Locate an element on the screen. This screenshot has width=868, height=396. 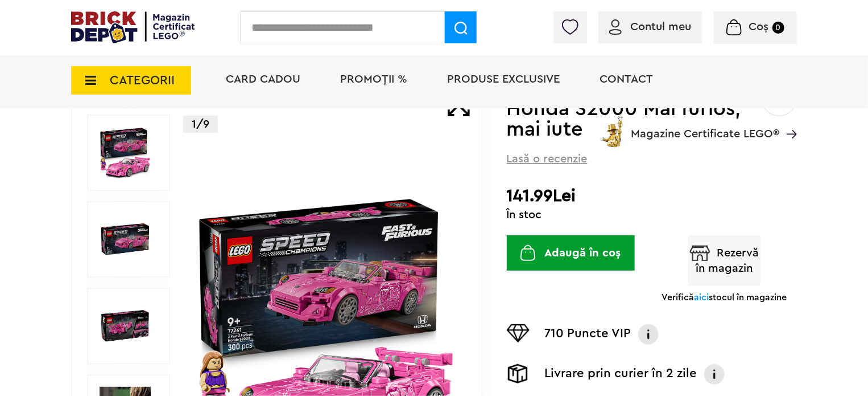
a: Card Cadou is located at coordinates (263, 79).